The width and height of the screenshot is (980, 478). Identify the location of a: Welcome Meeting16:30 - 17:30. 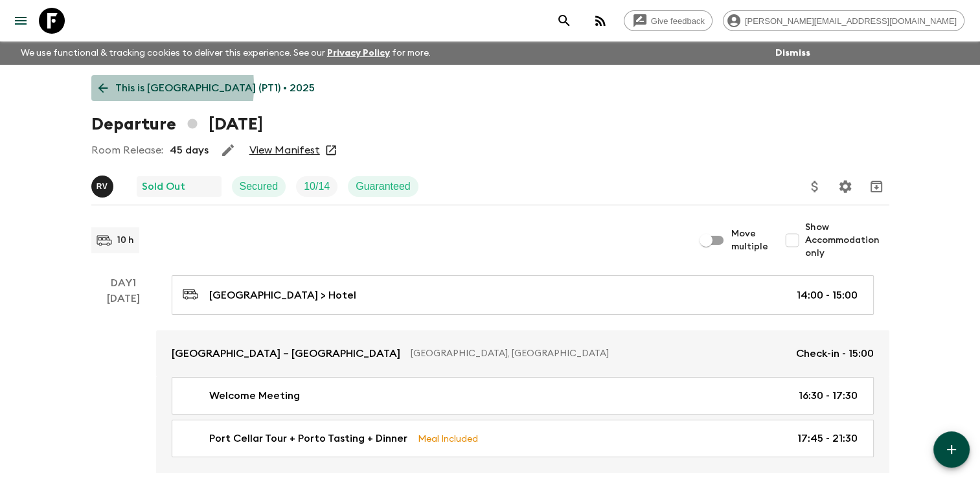
(523, 396).